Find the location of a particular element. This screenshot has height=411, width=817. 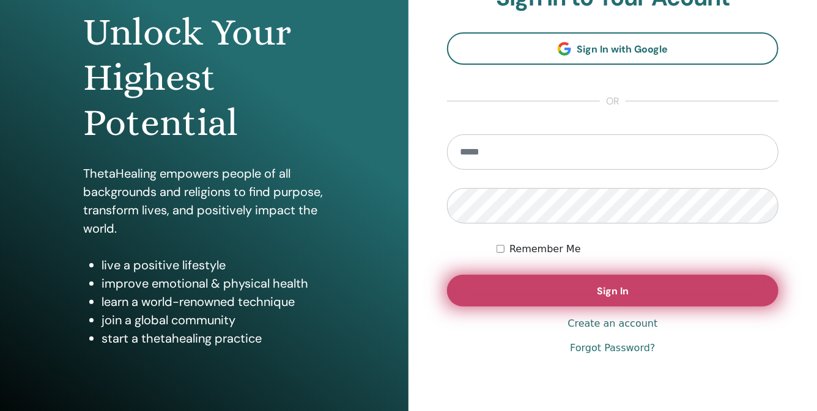

div: Keep me authenticated indefinitely or until I manually logout is located at coordinates (637, 249).